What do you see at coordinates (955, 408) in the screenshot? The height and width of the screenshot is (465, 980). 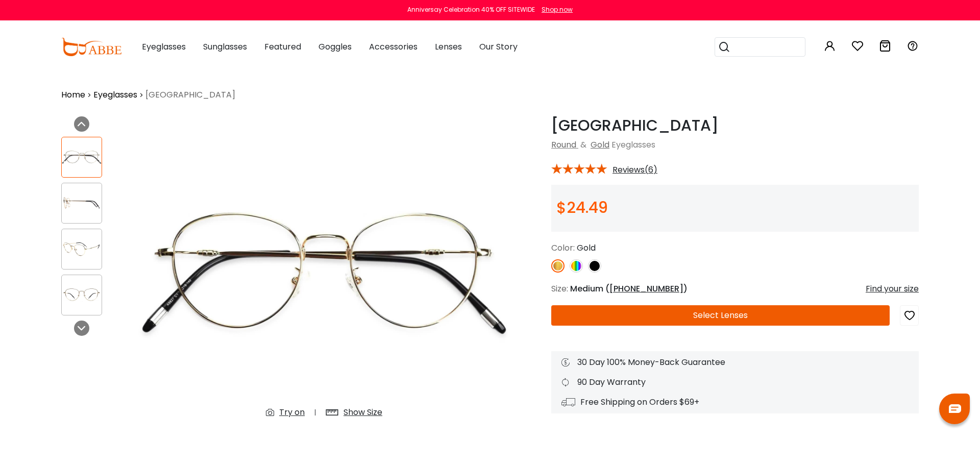 I see `img: chat` at bounding box center [955, 408].